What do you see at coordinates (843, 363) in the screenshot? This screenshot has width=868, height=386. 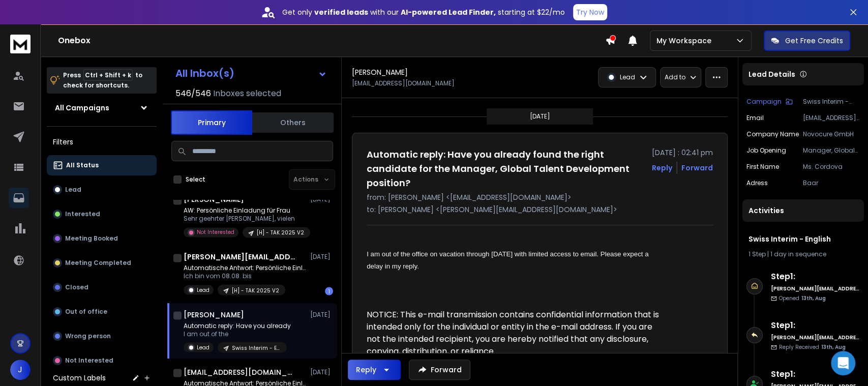 I see `div: Open Intercom Messenger` at bounding box center [843, 363].